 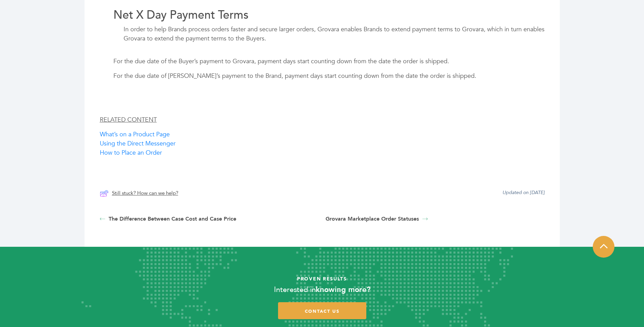 I want to click on a: How to Place an Order, so click(x=131, y=152).